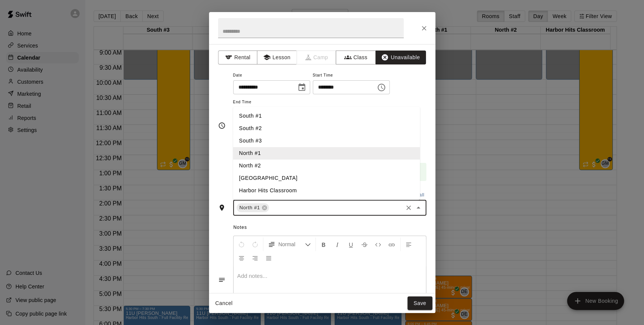 This screenshot has height=325, width=644. What do you see at coordinates (351, 244) in the screenshot?
I see `button: Format Underline` at bounding box center [351, 244].